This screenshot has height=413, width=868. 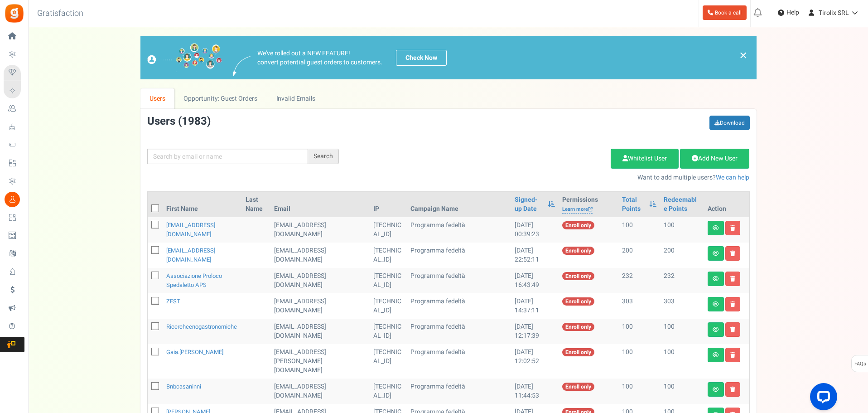 What do you see at coordinates (157, 98) in the screenshot?
I see `a: Users` at bounding box center [157, 98].